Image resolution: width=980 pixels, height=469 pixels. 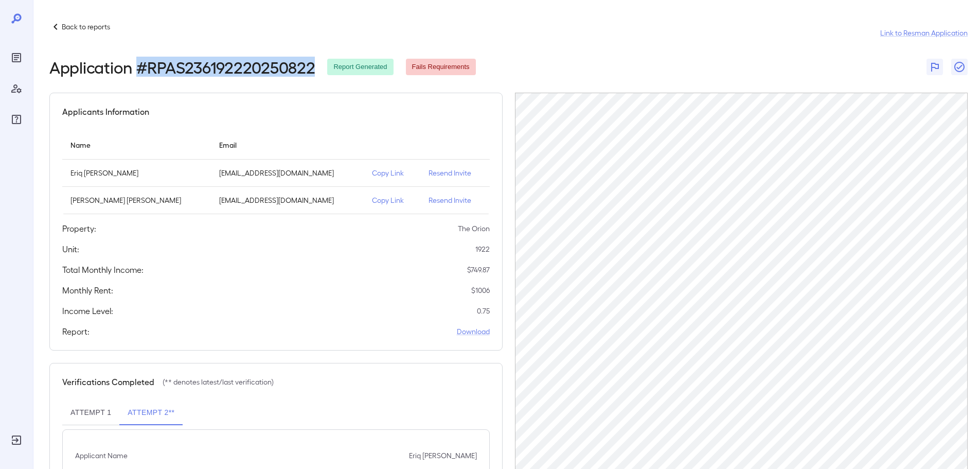 I want to click on h2: Application # RPAS236192220250822, so click(x=182, y=67).